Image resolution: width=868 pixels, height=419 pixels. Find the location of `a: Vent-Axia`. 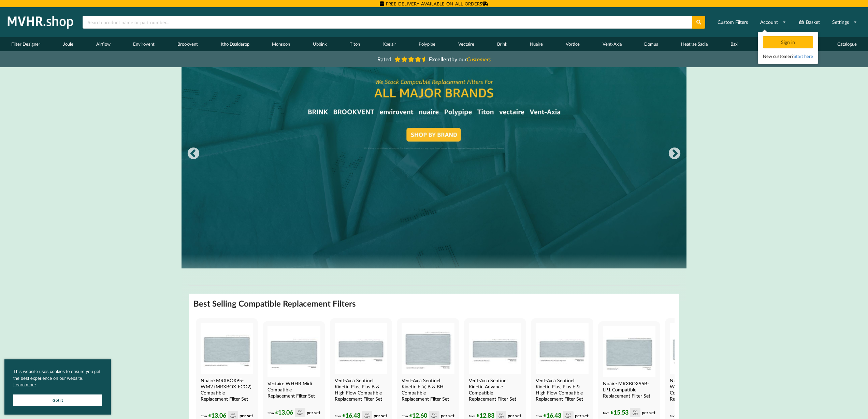

a: Vent-Axia is located at coordinates (612, 44).